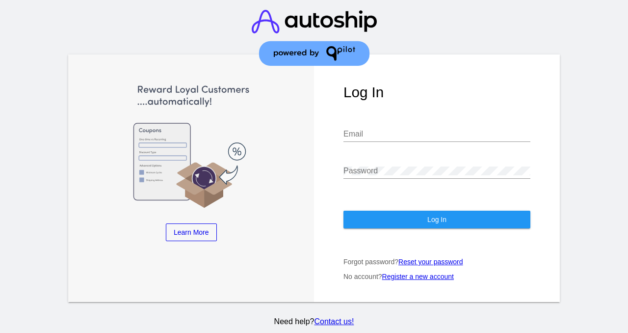 Image resolution: width=628 pixels, height=333 pixels. Describe the element at coordinates (437, 219) in the screenshot. I see `span: Log In` at that location.